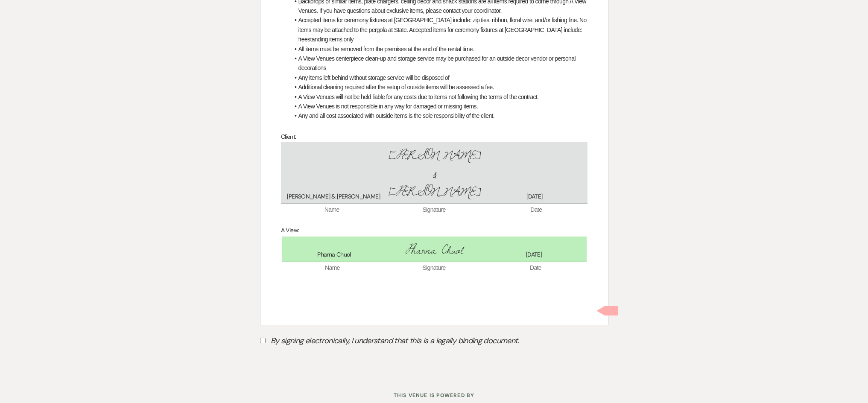 Image resolution: width=868 pixels, height=403 pixels. I want to click on span: A View:, so click(290, 230).